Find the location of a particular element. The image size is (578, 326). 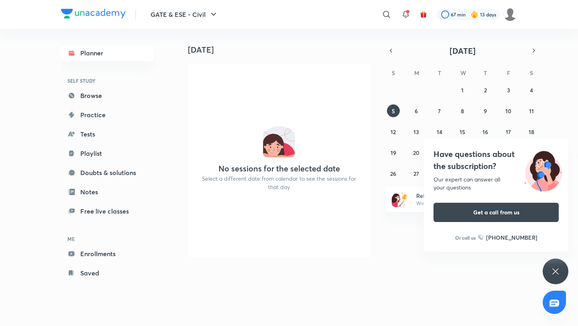

button: October 27, 2025 is located at coordinates (416, 173).